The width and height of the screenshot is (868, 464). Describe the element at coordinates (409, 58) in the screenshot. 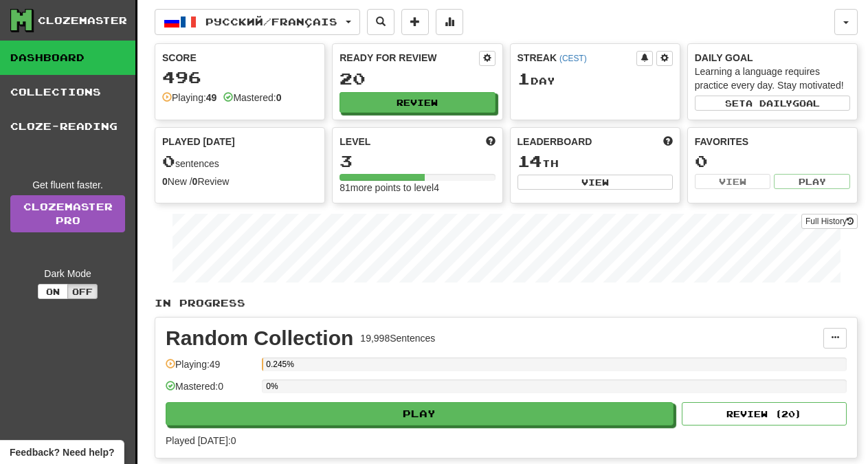

I see `div: Ready for Review` at that location.